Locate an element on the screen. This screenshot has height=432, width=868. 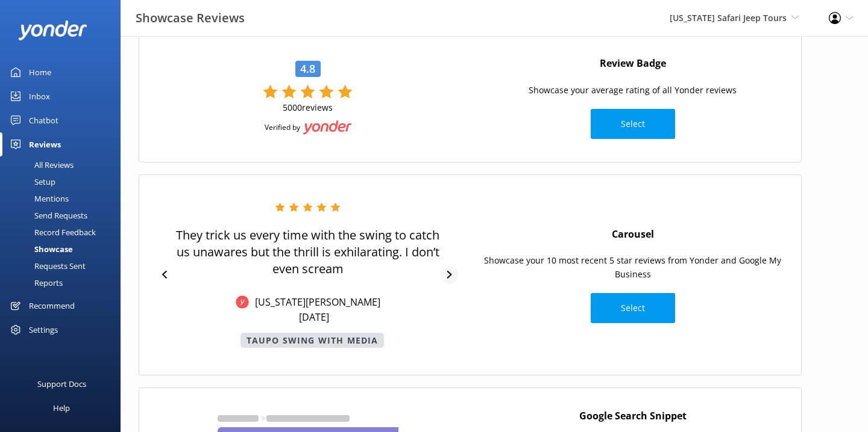
div: Showcase is located at coordinates (40, 250).